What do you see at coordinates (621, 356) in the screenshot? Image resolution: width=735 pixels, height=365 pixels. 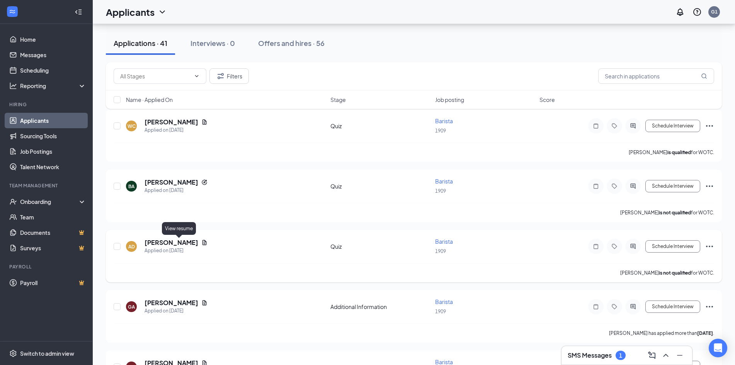 I see `div: 1` at bounding box center [621, 356].